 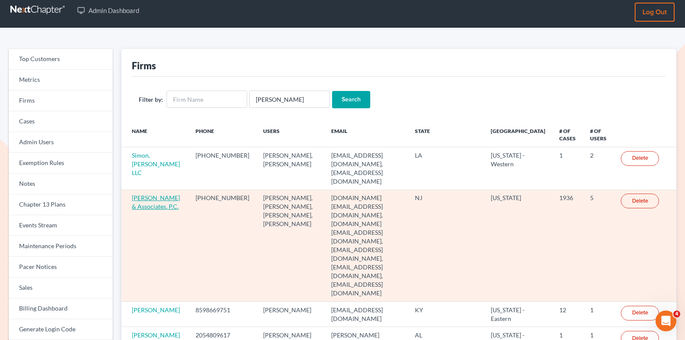 What do you see at coordinates (598, 135) in the screenshot?
I see `th: # of Users` at bounding box center [598, 135].